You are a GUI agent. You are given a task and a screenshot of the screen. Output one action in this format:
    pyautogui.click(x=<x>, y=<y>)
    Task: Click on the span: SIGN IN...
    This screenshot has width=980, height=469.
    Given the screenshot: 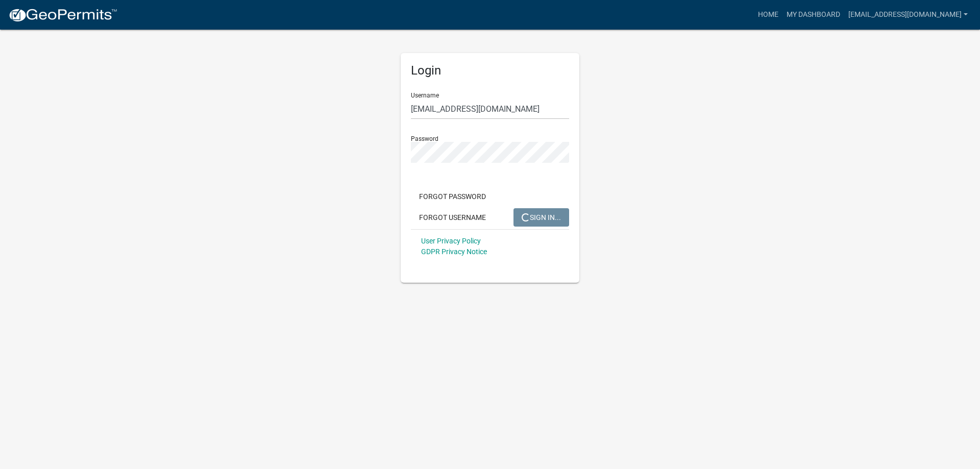 What is the action you would take?
    pyautogui.click(x=541, y=217)
    